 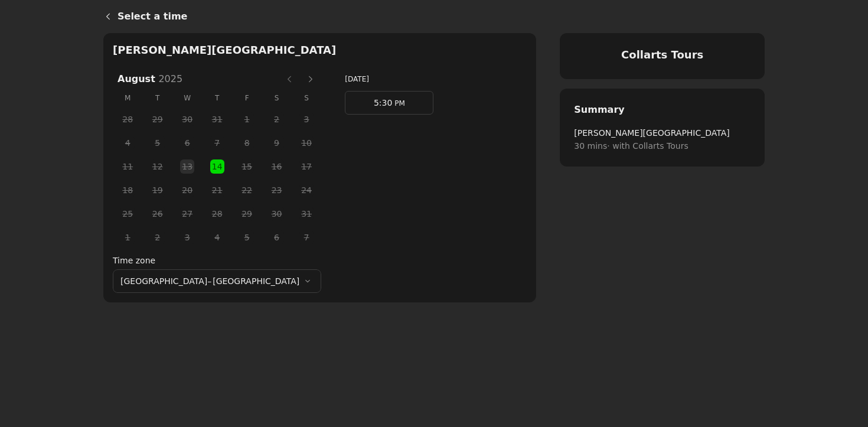 I want to click on button: Friday, 5 September 2025, so click(x=246, y=237).